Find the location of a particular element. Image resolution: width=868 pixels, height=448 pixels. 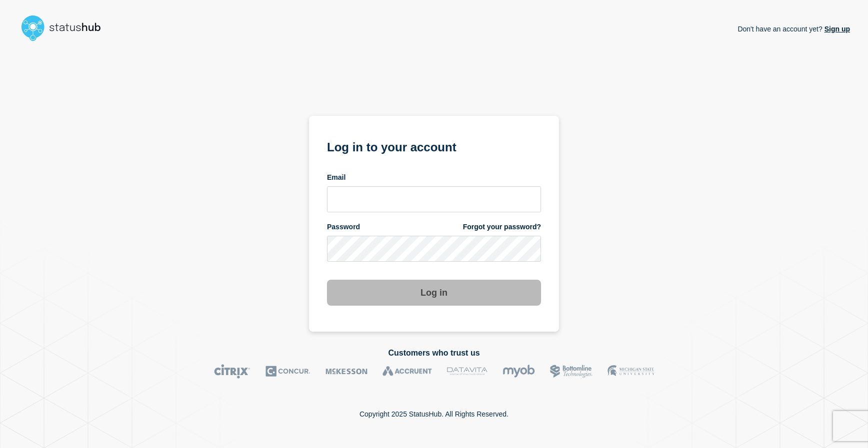

a: Sign up is located at coordinates (837, 29).